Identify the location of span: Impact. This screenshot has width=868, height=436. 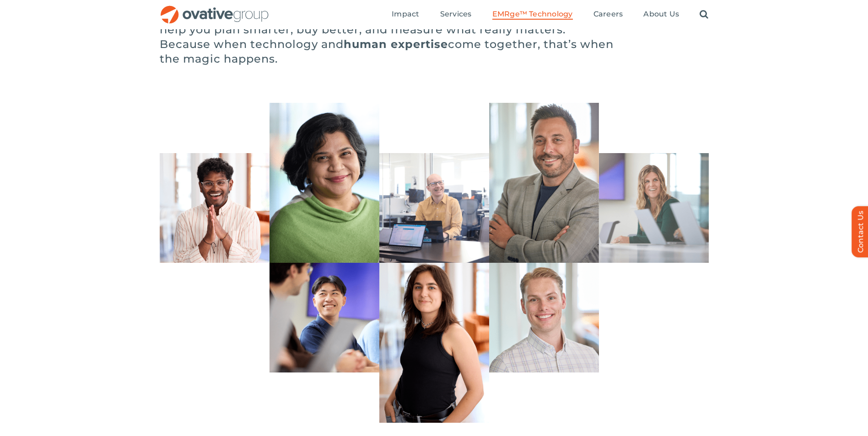
(405, 15).